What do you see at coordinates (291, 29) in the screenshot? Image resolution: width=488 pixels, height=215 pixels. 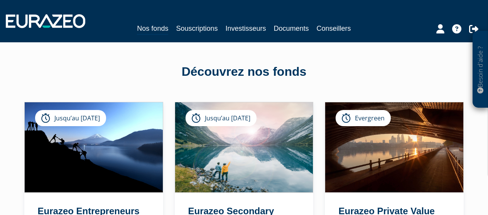 I see `a: Documents` at bounding box center [291, 29].